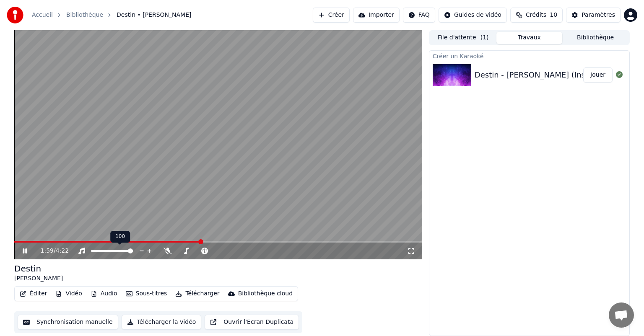 This screenshot has height=336, width=644. I want to click on button: Jouer, so click(598, 75).